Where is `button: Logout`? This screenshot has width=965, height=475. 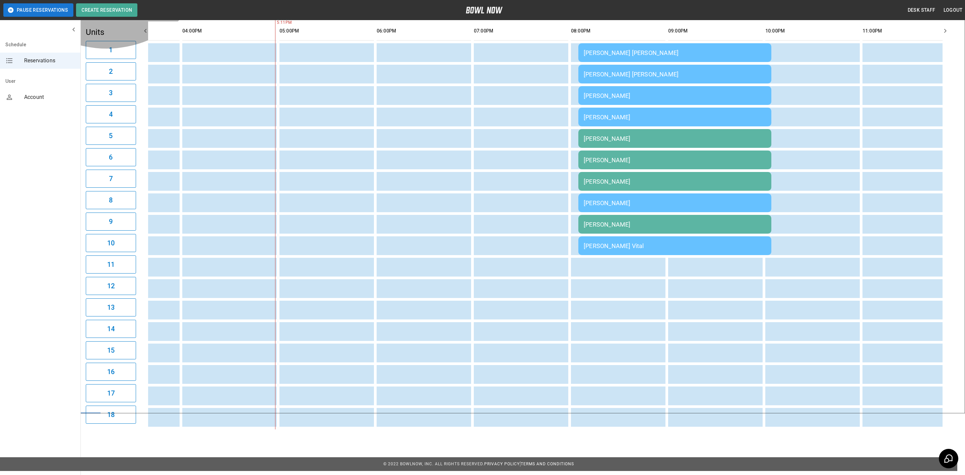
button: Logout is located at coordinates (953, 10).